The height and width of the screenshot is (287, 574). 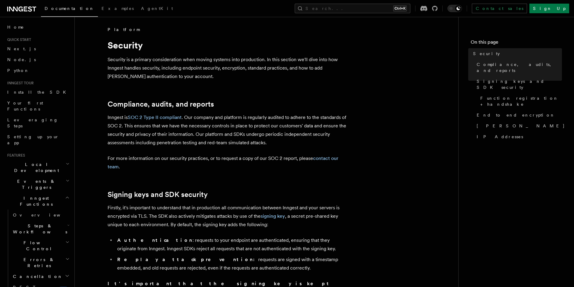 I want to click on p: Security is a primary consideration when moving systems into production. In this section we'll di..., so click(x=228, y=68).